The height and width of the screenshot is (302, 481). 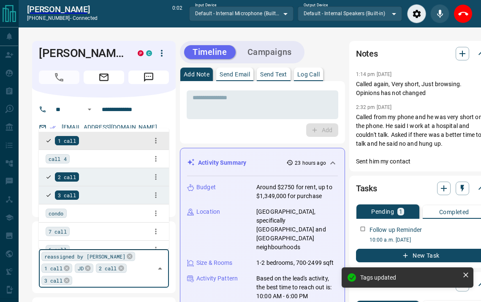 I want to click on p: 23 hours ago, so click(x=310, y=163).